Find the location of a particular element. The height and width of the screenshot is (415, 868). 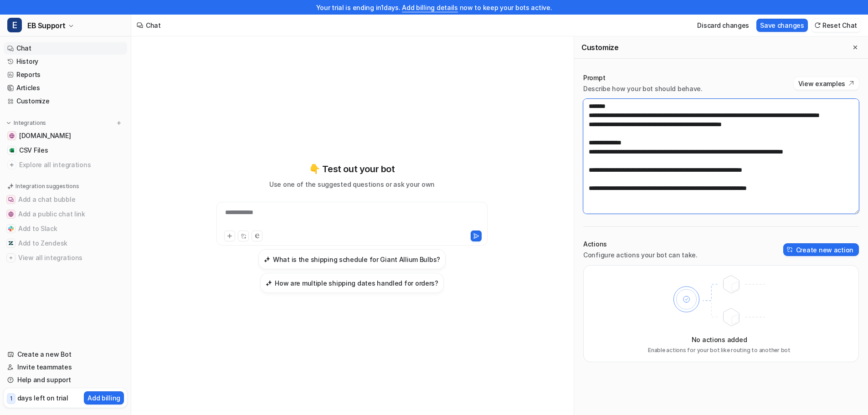

a: Explore all integrations is located at coordinates (65, 165).